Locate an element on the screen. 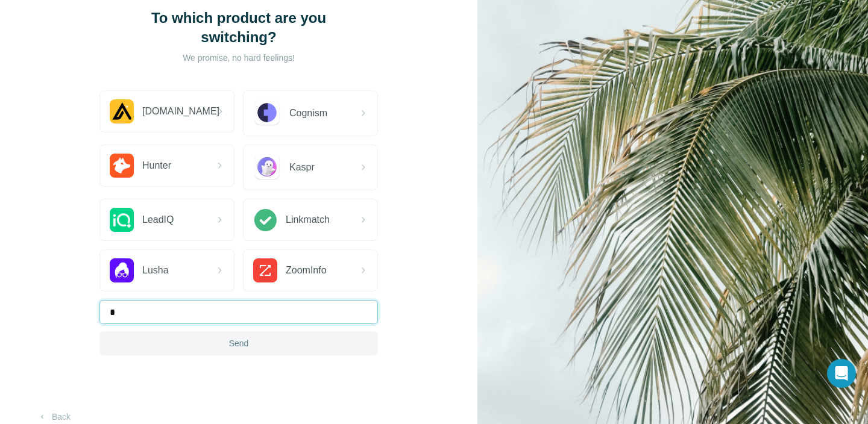 This screenshot has height=424, width=868. span: ZoomInfo is located at coordinates (306, 270).